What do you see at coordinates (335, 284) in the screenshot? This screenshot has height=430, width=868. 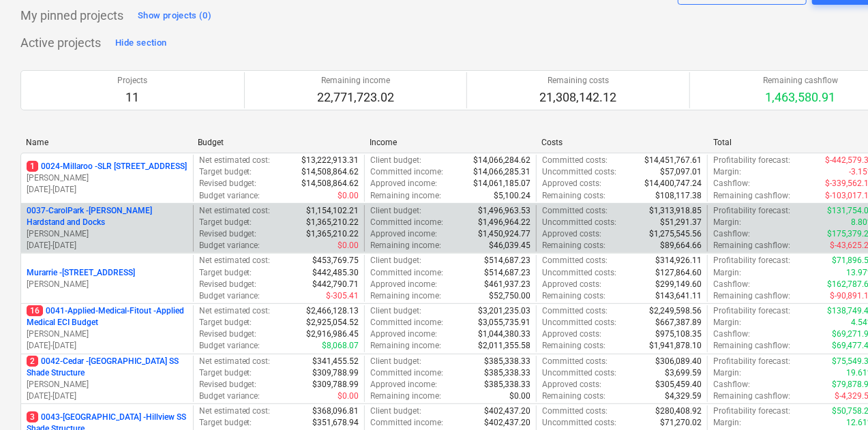 I see `p: $442,790.71` at bounding box center [335, 284].